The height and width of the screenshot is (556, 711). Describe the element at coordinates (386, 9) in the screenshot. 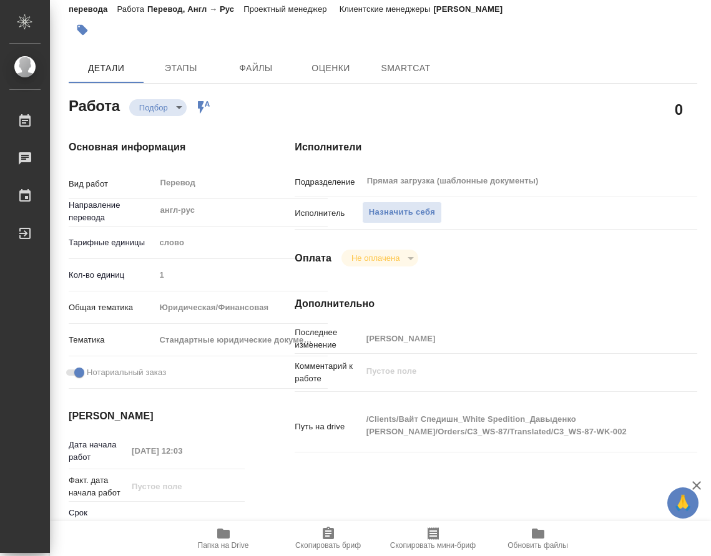

I see `p: Клиентские менеджеры` at that location.